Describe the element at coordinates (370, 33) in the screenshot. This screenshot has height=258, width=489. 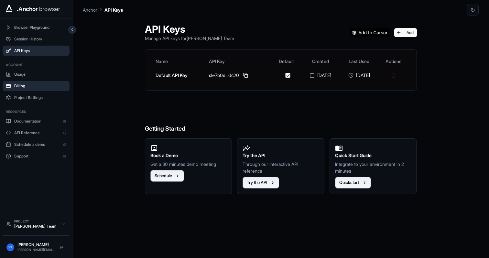
I see `img: Add anchorbrowser MCP server to Cursor` at that location.